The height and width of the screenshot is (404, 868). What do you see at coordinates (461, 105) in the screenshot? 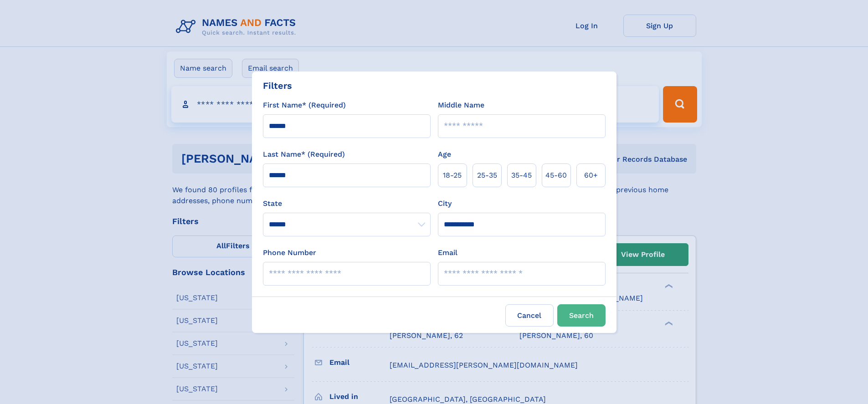
I see `label: Middle Name` at bounding box center [461, 105].